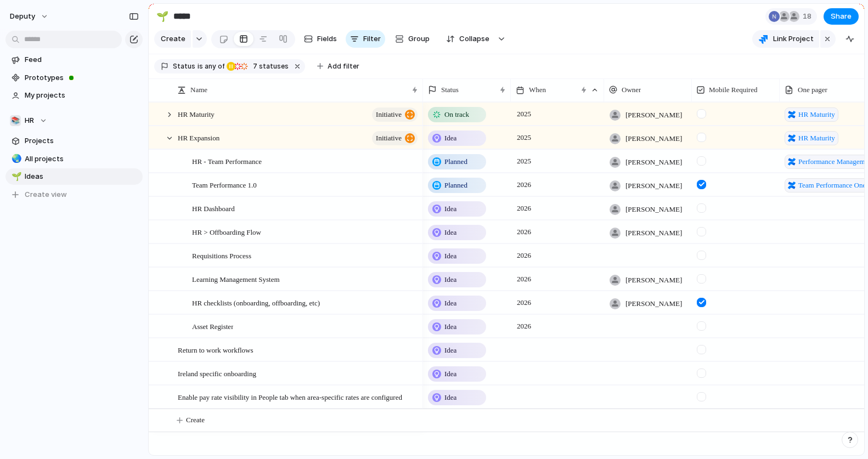  Describe the element at coordinates (75, 177) in the screenshot. I see `a: 🌱Ideas` at that location.